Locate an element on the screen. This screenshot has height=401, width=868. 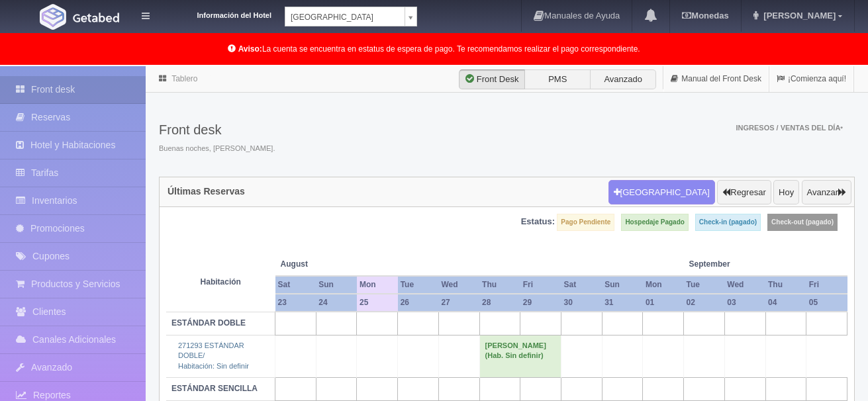
b: ESTÁNDAR DOBLE is located at coordinates (209, 323).